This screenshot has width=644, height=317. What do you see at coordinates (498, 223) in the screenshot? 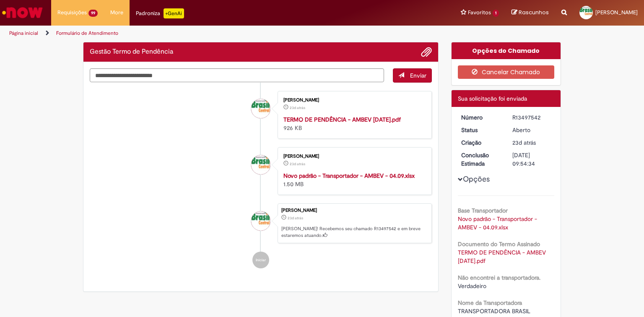
I see `a: Download de Novo padrão - Transportador - AMBEV - 04.09.xlsx` at bounding box center [498, 223].